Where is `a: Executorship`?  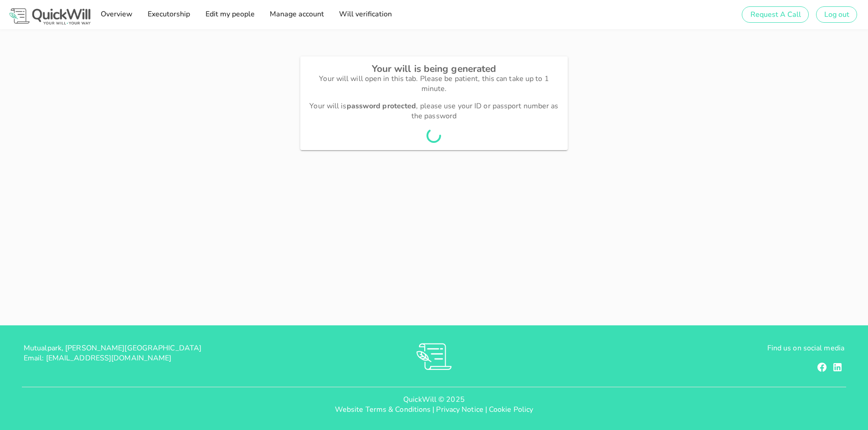 a: Executorship is located at coordinates (168, 14).